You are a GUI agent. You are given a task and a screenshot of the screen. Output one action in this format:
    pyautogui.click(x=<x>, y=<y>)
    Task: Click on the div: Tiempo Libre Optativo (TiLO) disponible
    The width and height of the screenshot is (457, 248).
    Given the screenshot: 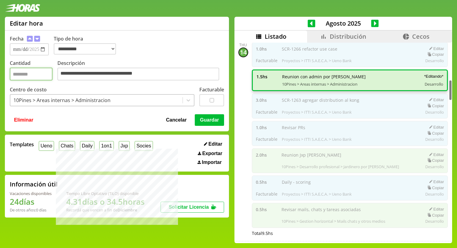 What is the action you would take?
    pyautogui.click(x=105, y=194)
    